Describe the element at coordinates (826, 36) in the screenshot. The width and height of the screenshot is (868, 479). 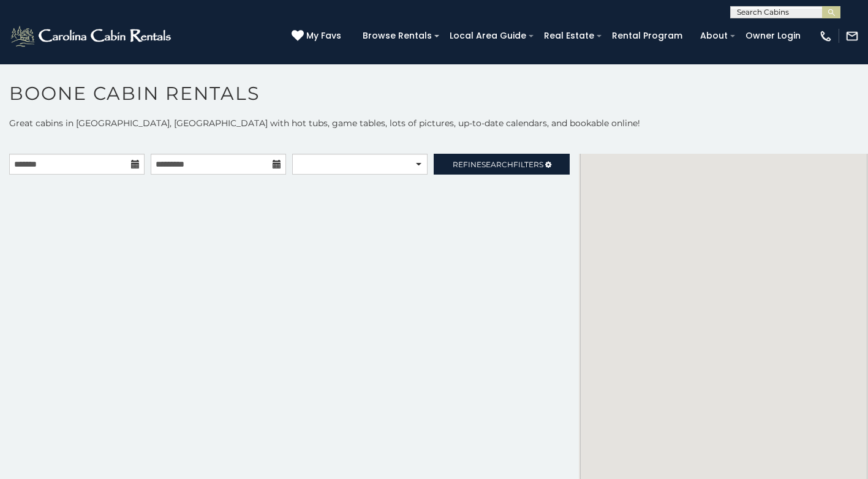
I see `img: phone-regular-white.png` at that location.